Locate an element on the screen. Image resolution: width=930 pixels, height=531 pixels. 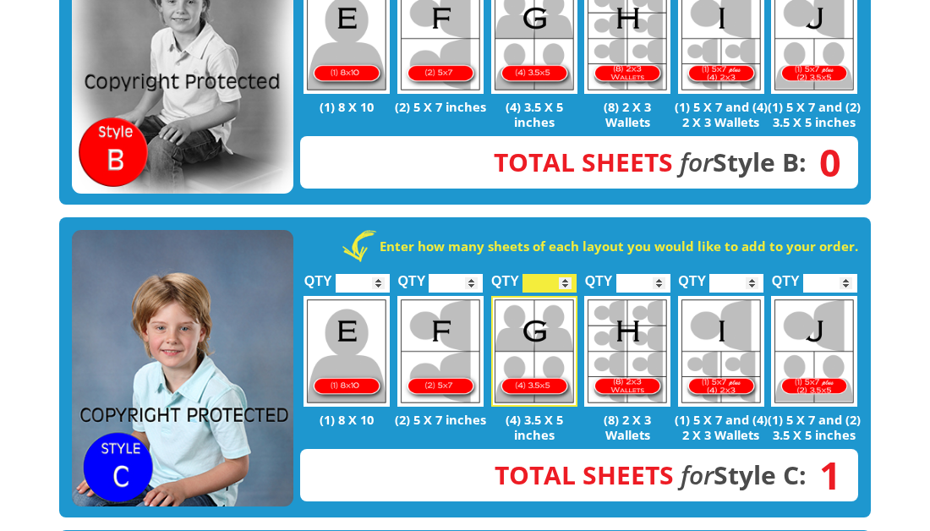
img: E is located at coordinates (347, 351).